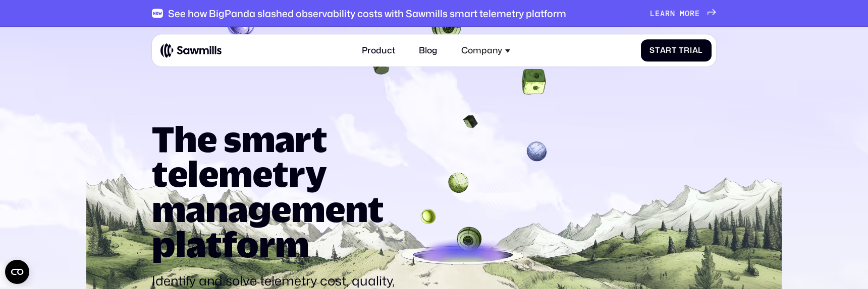  I want to click on a: Blog, so click(428, 50).